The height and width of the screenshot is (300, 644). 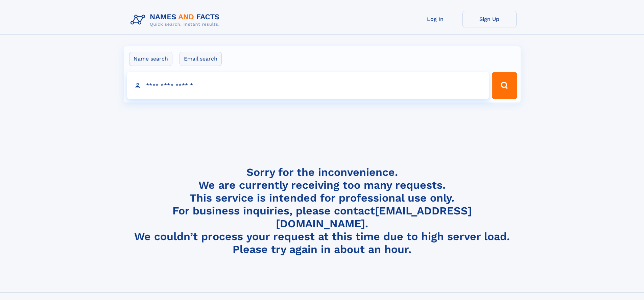 What do you see at coordinates (435, 19) in the screenshot?
I see `a: Log In` at bounding box center [435, 19].